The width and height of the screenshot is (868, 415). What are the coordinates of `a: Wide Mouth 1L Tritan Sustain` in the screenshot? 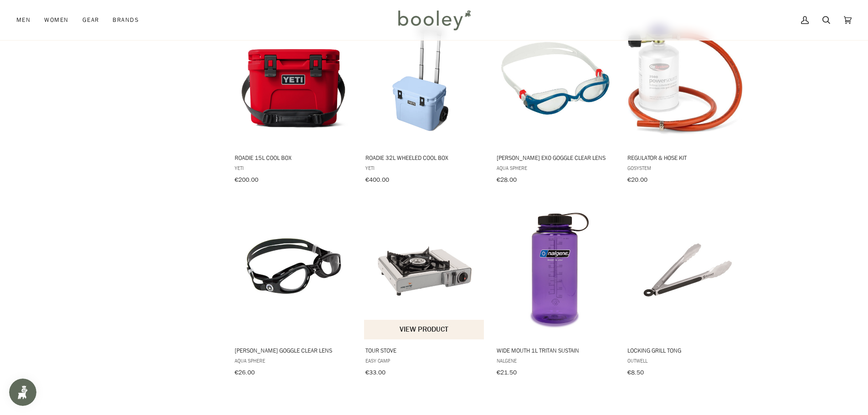 It's located at (555, 290).